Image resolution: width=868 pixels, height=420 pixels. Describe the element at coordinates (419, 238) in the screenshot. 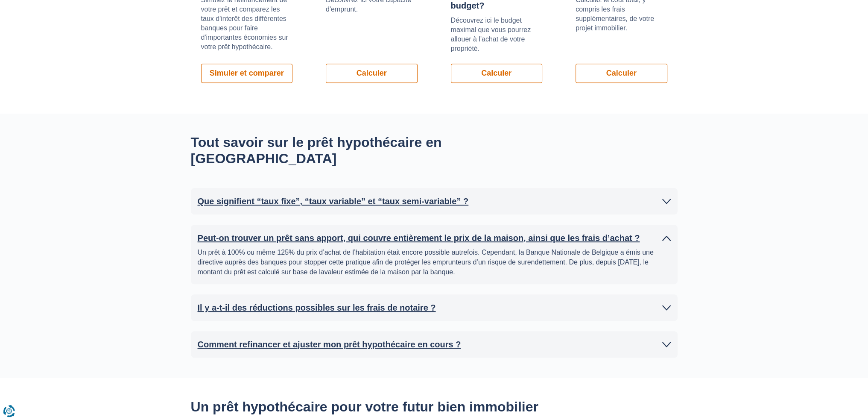

I see `h2: Peut-on trouver un prêt sans apport, qui couvre entièrement le prix de la maison, ainsi que les f...` at that location.